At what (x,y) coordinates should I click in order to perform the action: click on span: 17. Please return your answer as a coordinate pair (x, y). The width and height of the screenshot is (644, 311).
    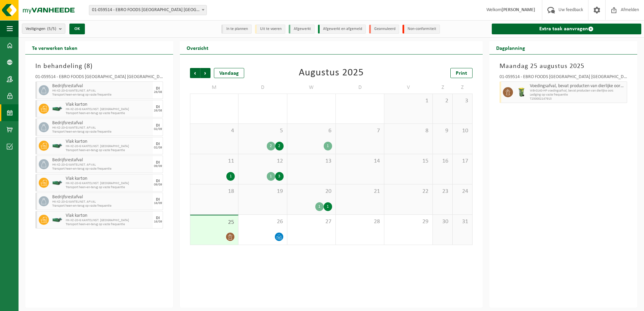
    Looking at the image, I should click on (462, 161).